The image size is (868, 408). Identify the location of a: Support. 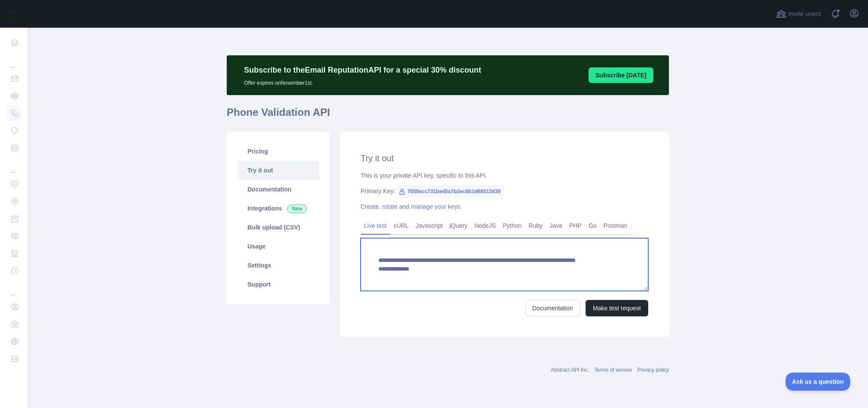
(278, 284).